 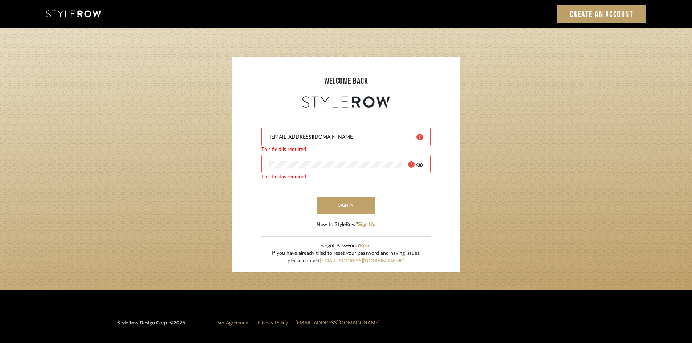 What do you see at coordinates (151, 326) in the screenshot?
I see `div: StyleRow Design Corp. ©2025` at bounding box center [151, 326].